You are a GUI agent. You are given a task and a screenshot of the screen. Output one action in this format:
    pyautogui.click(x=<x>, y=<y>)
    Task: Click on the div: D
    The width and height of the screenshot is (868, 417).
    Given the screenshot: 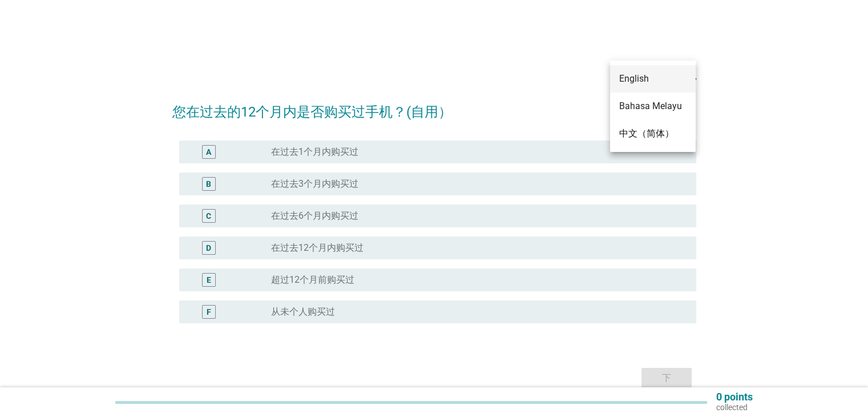 What is the action you would take?
    pyautogui.click(x=208, y=248)
    